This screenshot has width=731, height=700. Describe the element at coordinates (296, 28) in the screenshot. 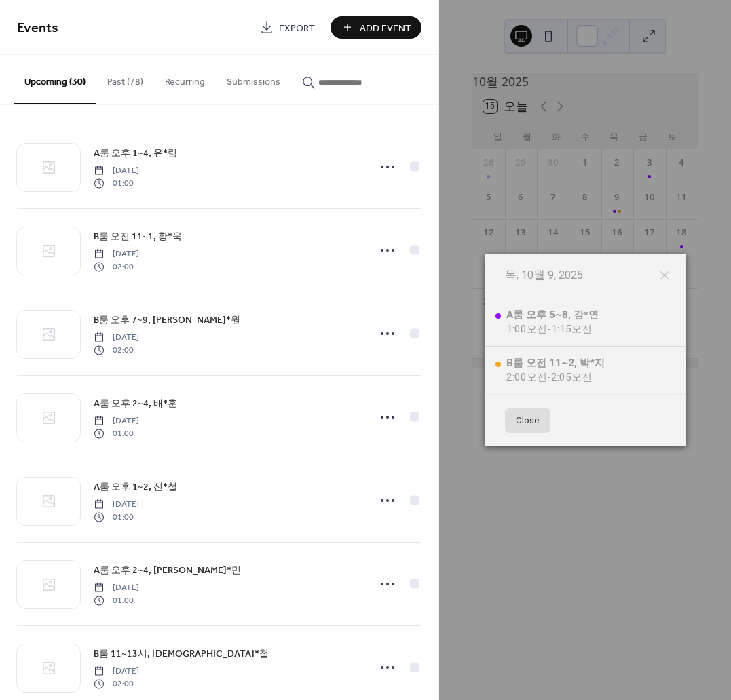

I see `span: Export` at that location.